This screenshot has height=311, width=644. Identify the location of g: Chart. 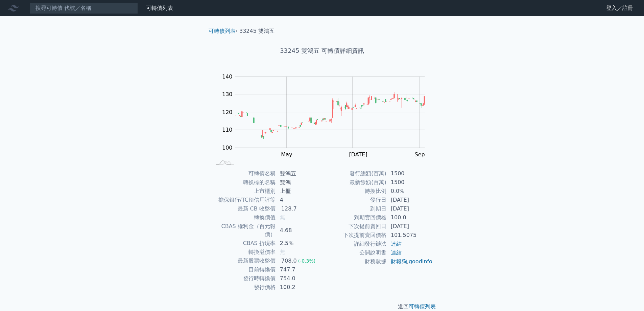
(327, 115).